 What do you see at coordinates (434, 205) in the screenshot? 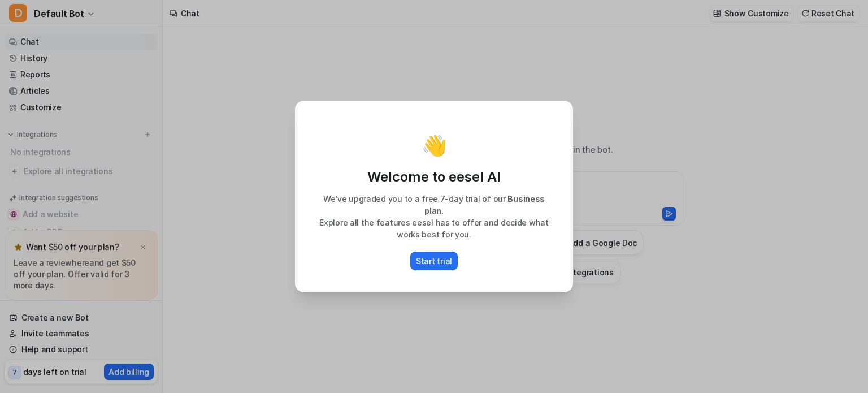
I see `p: We’ve upgraded you to a free 7-day trial of our` at bounding box center [434, 205].